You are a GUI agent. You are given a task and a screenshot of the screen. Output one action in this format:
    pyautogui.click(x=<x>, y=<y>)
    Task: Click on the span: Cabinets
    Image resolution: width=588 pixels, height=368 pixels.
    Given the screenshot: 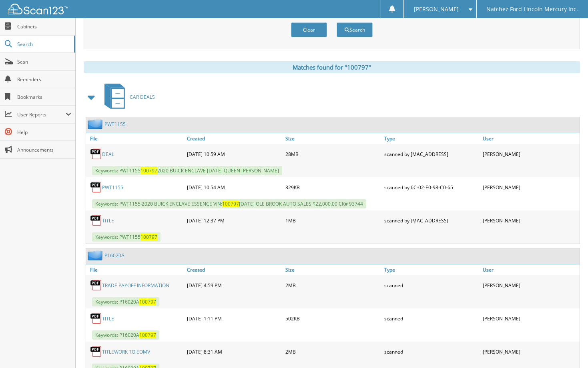 What is the action you would take?
    pyautogui.click(x=44, y=27)
    